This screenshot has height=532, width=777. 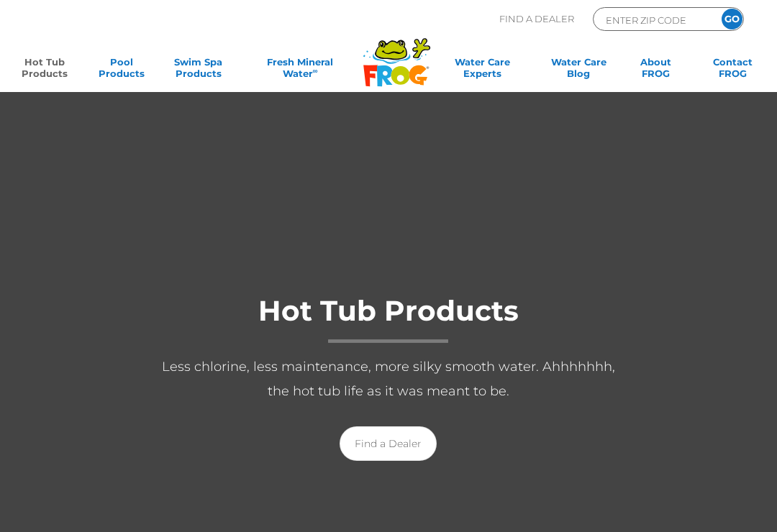 I want to click on a: Swim SpaProducts, so click(x=197, y=71).